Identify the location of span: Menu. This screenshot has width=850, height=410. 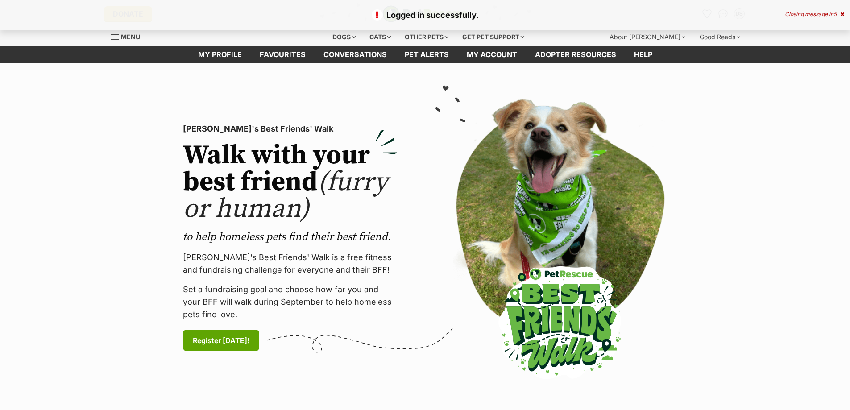
(130, 37).